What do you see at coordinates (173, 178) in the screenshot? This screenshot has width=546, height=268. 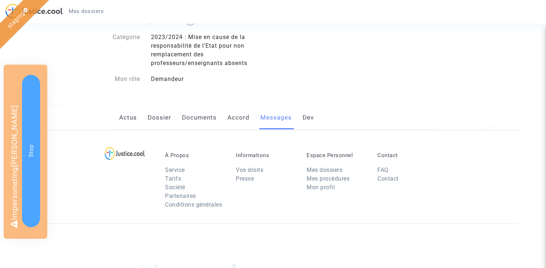 I see `a: Tarifs` at bounding box center [173, 178].